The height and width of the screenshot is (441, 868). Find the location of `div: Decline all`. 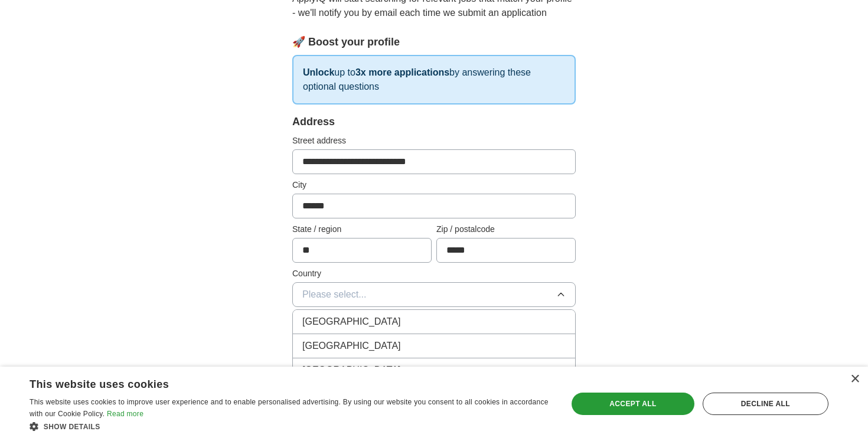

div: Decline all is located at coordinates (765, 404).